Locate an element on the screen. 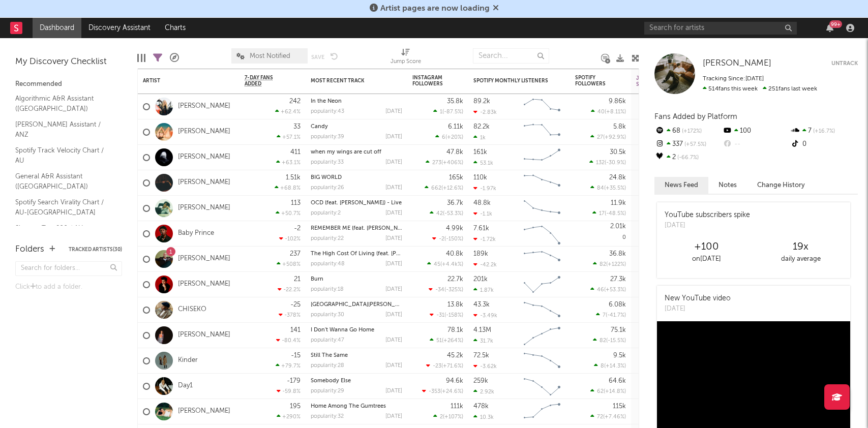 The width and height of the screenshot is (868, 428). a: I Don't Wanna Go Home is located at coordinates (342, 331).